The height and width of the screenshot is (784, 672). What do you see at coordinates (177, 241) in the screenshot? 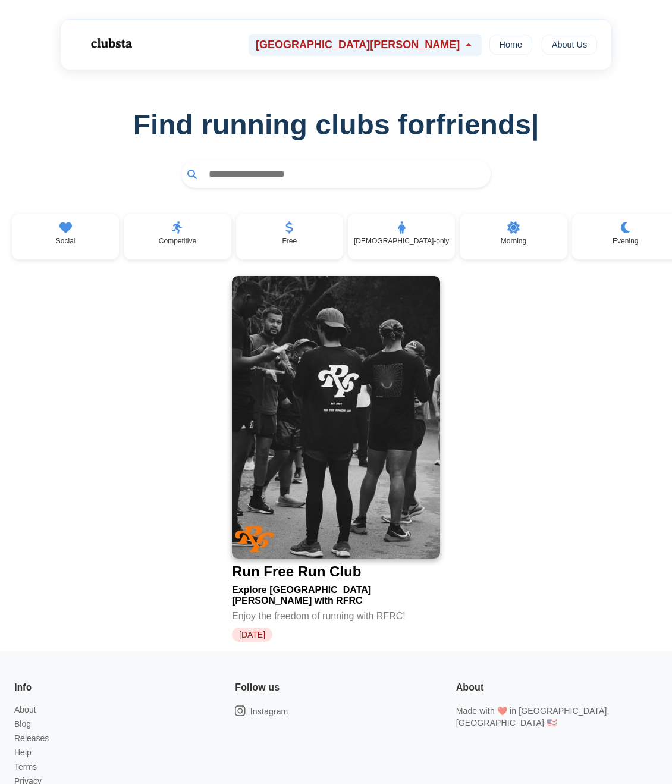
I see `p: Competitive` at bounding box center [177, 241].